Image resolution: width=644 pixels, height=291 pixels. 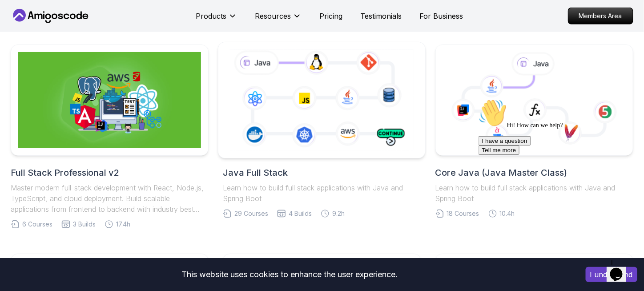 I want to click on span: 9.2h, so click(x=339, y=214).